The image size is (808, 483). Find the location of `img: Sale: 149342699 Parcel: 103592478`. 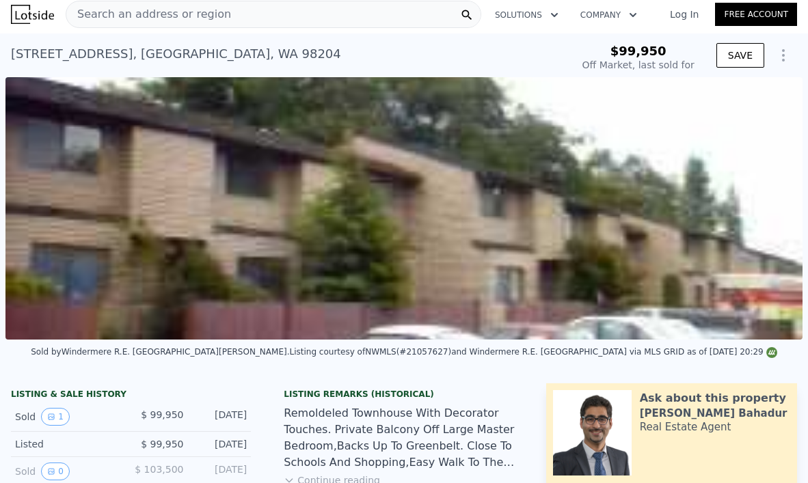

img: Sale: 149342699 Parcel: 103592478 is located at coordinates (404, 208).